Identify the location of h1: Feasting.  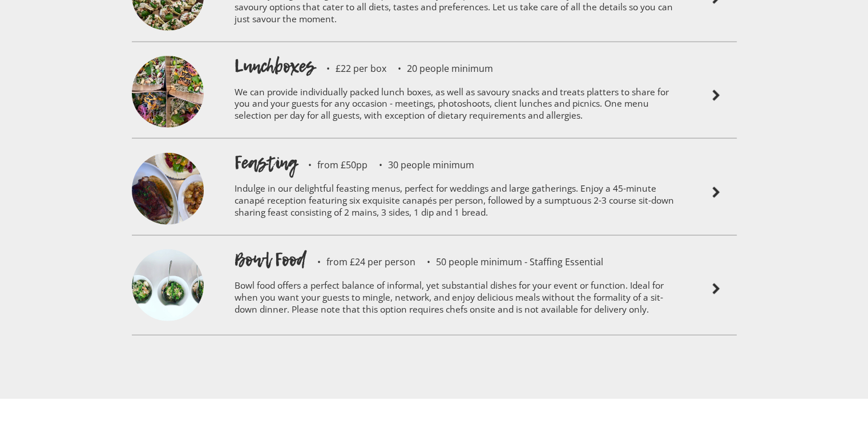
(265, 162).